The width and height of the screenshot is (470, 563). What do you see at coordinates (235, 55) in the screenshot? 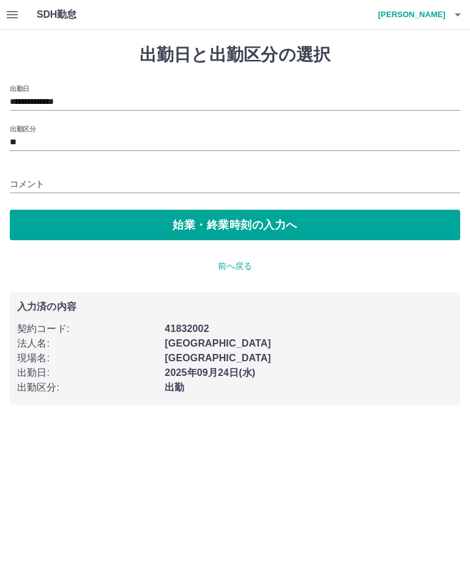
I see `h1: 出勤日と出勤区分の選択` at bounding box center [235, 55].